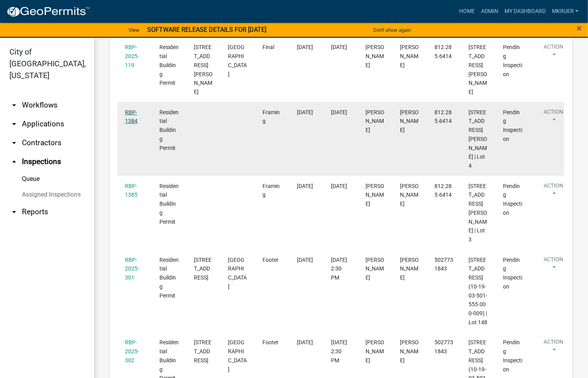 This screenshot has height=378, width=588. Describe the element at coordinates (479, 139) in the screenshot. I see `span: 1616 Scott St Jeffersonville IN 47130 | Lot 4` at that location.